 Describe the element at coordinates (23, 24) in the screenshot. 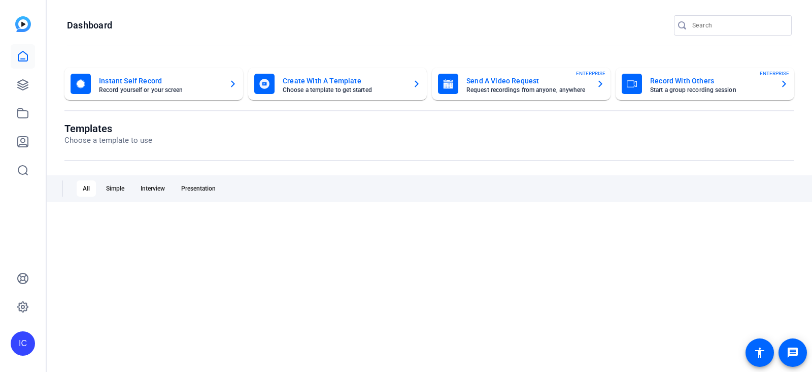

I see `img: blue-gradient.svg` at that location.